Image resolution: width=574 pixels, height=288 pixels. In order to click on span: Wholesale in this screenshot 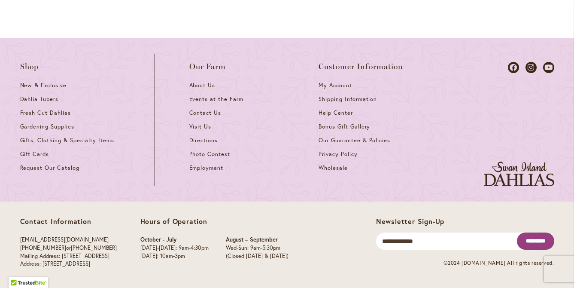, I will do `click(333, 168)`.